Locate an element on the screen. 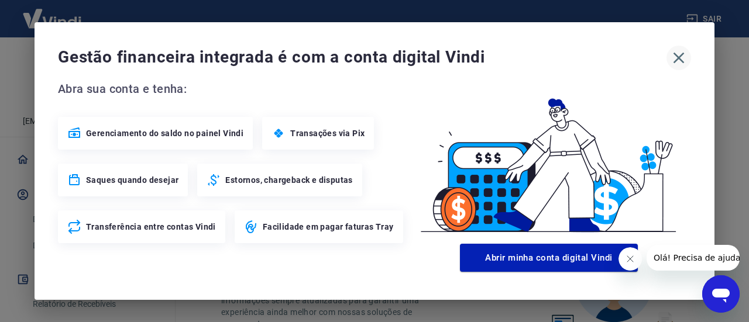  span: Transferência entre contas Vindi is located at coordinates (151, 227).